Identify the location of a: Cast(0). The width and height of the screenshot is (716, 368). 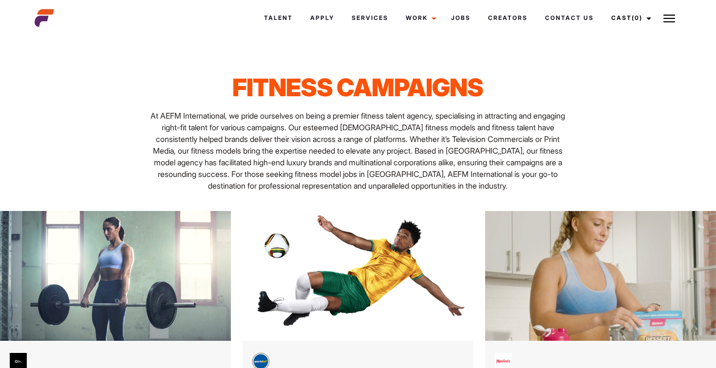
(629, 18).